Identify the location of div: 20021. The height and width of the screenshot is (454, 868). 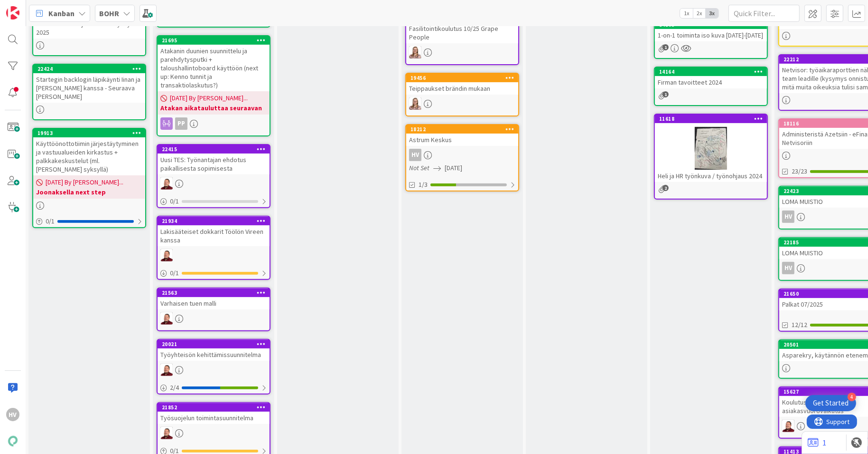
(216, 344).